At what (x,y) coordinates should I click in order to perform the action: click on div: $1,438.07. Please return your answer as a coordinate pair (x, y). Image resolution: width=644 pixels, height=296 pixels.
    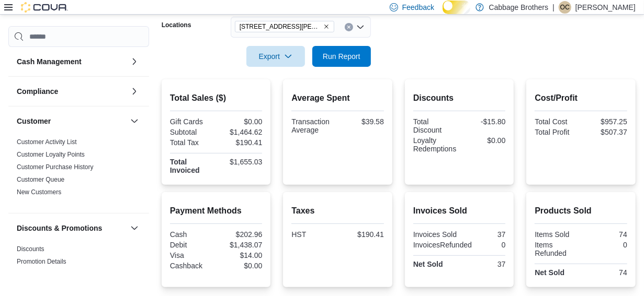
    Looking at the image, I should click on (240, 245).